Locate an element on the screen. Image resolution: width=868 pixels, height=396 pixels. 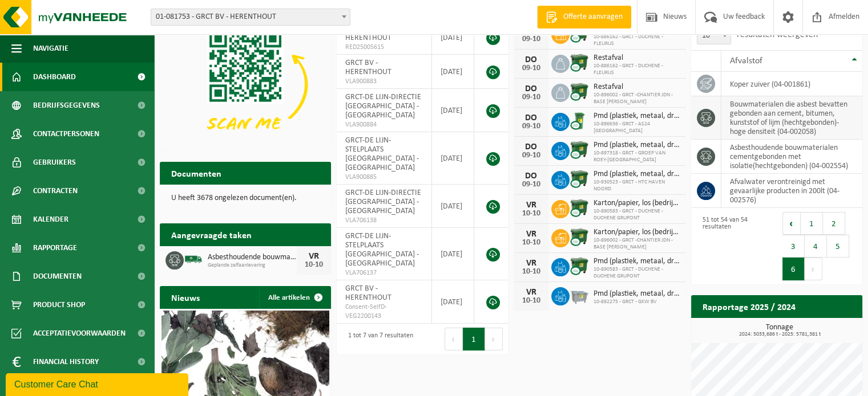
button: Next is located at coordinates (493, 339).